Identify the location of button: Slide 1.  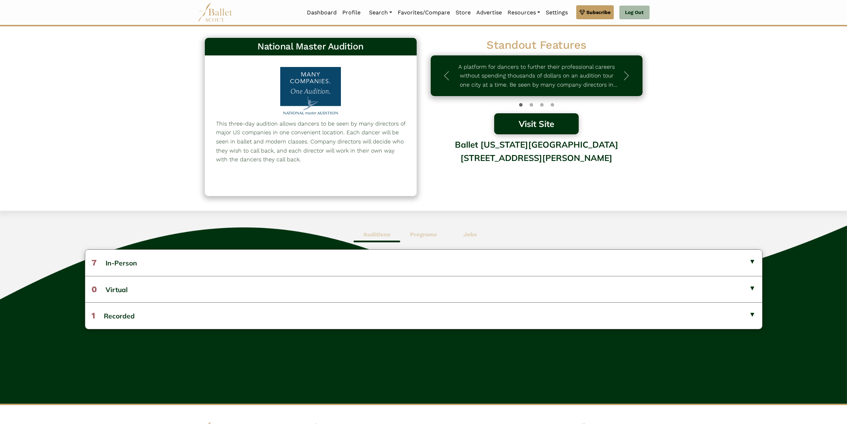
(531, 105).